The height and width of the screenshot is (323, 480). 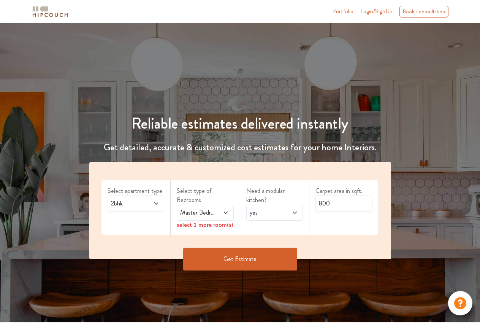 I want to click on input: Enter area sqft, so click(x=344, y=203).